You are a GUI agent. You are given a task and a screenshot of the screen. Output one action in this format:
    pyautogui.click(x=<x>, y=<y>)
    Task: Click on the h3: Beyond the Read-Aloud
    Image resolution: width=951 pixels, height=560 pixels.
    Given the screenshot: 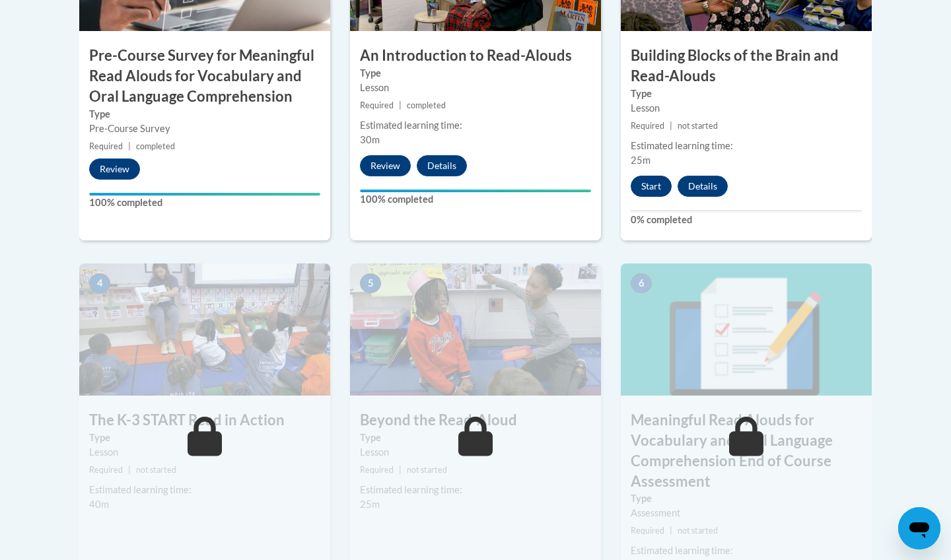 What is the action you would take?
    pyautogui.click(x=476, y=420)
    